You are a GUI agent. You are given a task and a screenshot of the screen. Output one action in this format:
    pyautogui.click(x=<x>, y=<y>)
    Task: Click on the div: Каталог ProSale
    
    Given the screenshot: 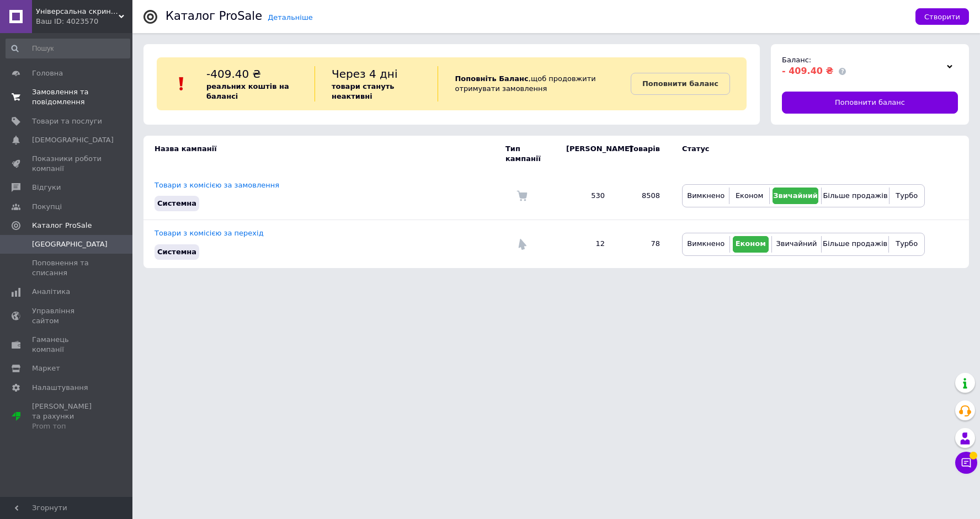 What is the action you would take?
    pyautogui.click(x=213, y=16)
    